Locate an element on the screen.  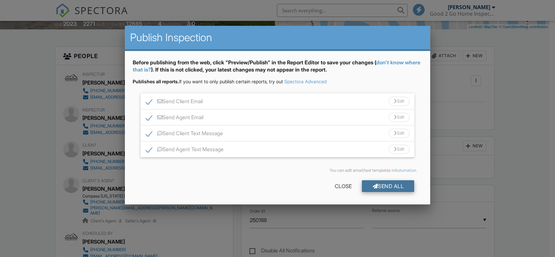
label: Send Client Email is located at coordinates (174, 102).